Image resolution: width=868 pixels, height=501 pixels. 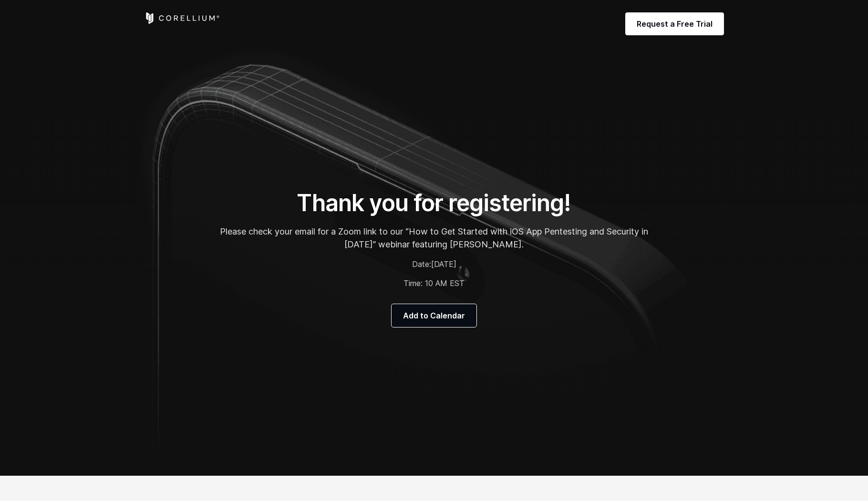 I want to click on a: Corellium Home, so click(x=182, y=18).